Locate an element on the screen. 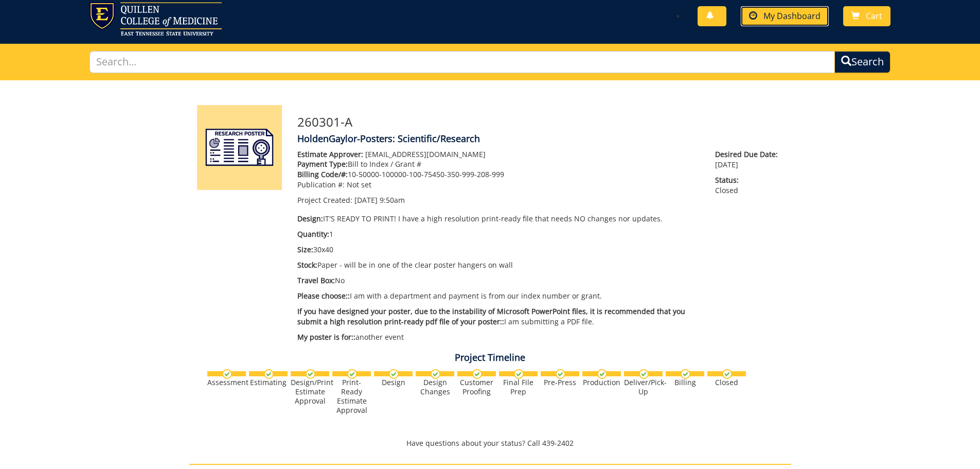  p: 1 is located at coordinates (498, 234).